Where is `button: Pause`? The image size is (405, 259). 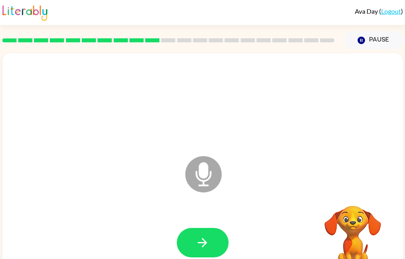 button: Pause is located at coordinates (373, 40).